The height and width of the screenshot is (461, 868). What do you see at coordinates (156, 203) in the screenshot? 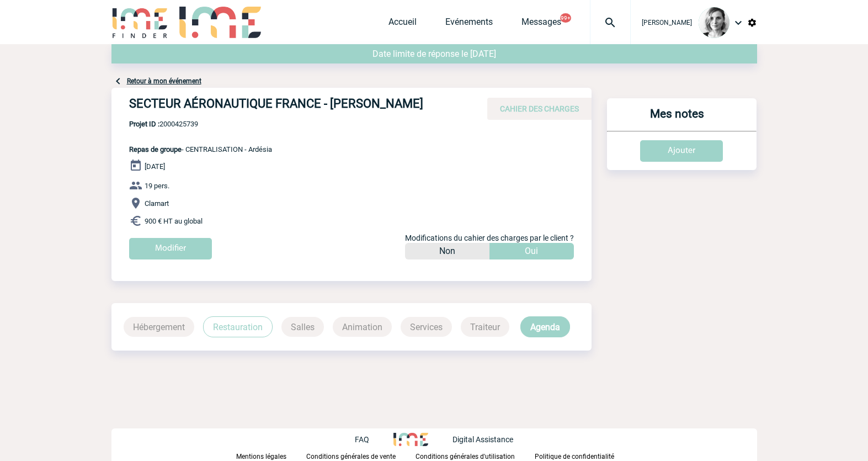
I see `span: Clamart` at bounding box center [156, 203].